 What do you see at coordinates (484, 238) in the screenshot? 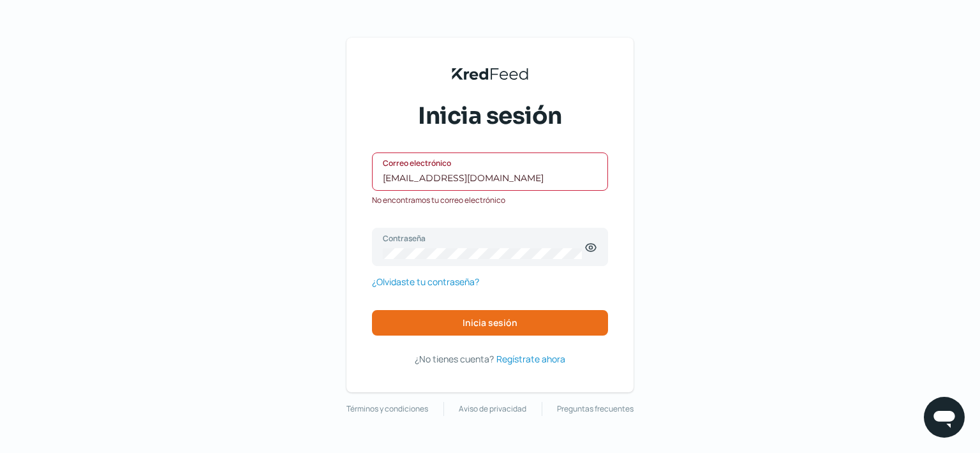
I see `label: Contraseña` at bounding box center [484, 238].